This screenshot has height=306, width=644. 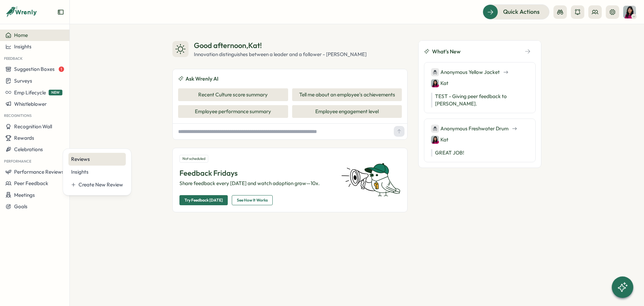 I want to click on div: Insights, so click(x=97, y=172).